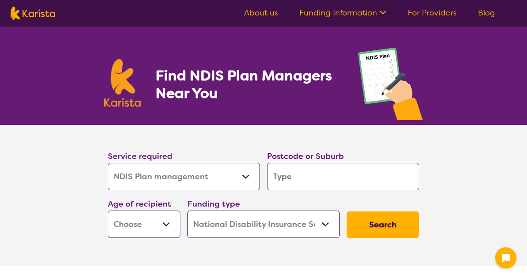  Describe the element at coordinates (248, 84) in the screenshot. I see `h1: Find NDIS Plan Managers Near You` at that location.